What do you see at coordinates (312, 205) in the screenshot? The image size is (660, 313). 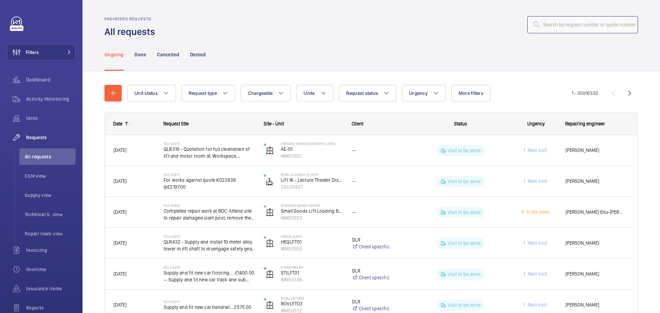 I see `p: Business Design Centre` at bounding box center [312, 205].